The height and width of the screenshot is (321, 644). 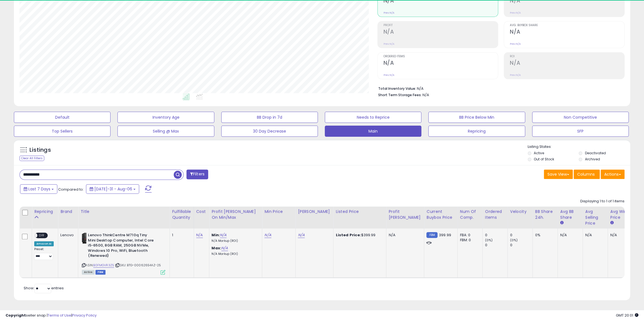 I want to click on button: 30 Day Decrease, so click(x=269, y=131).